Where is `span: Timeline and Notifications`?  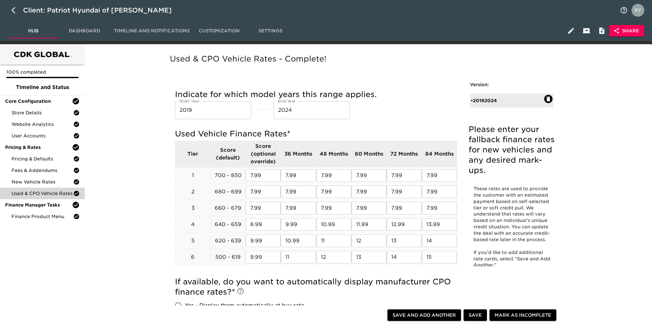
span: Timeline and Notifications is located at coordinates (152, 31).